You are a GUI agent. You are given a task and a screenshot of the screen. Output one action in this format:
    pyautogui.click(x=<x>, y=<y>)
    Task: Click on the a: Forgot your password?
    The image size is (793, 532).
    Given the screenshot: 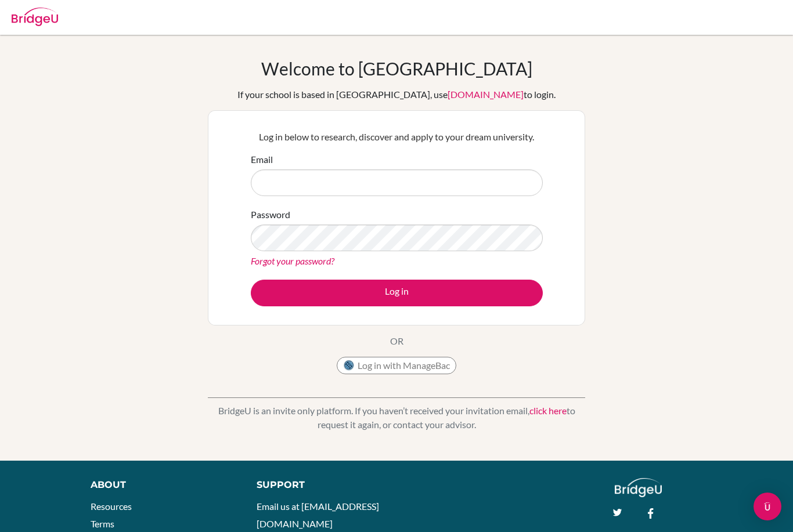 What is the action you would take?
    pyautogui.click(x=293, y=261)
    